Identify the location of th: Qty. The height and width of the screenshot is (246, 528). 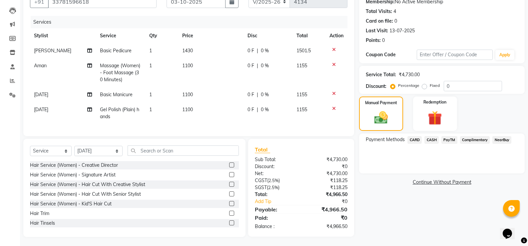
(162, 36).